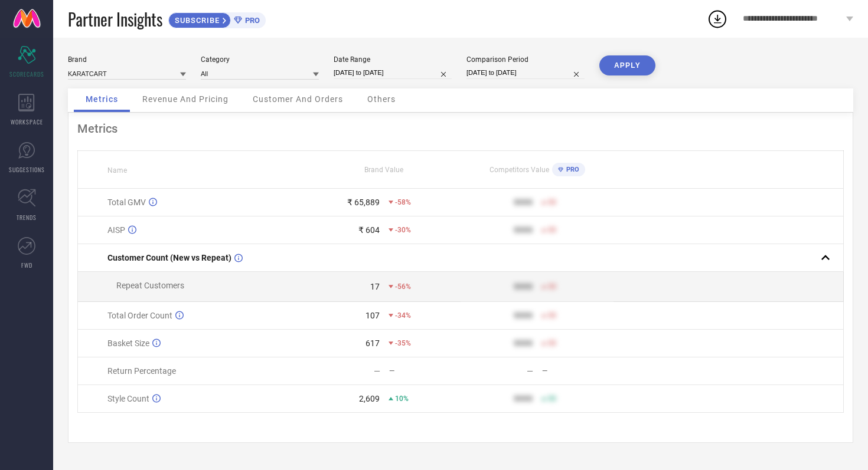  What do you see at coordinates (369, 399) in the screenshot?
I see `div: 2,609` at bounding box center [369, 399].